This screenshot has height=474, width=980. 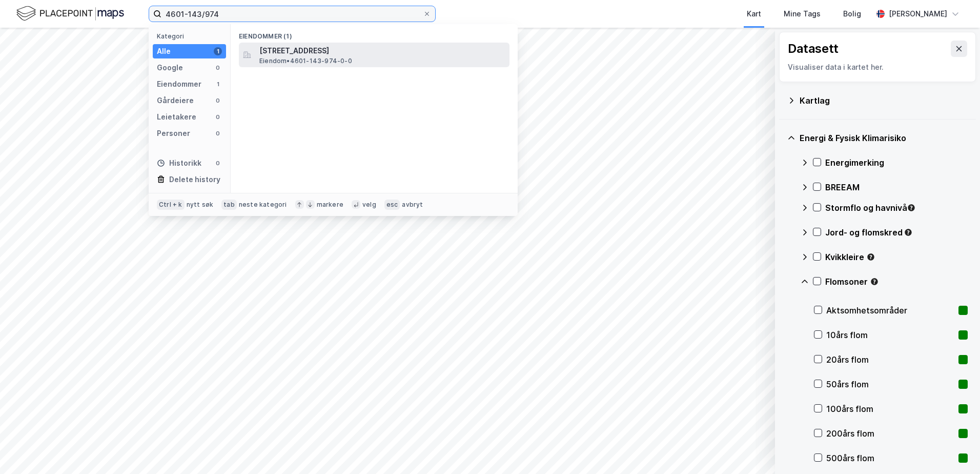 What do you see at coordinates (229, 205) in the screenshot?
I see `div: tab` at bounding box center [229, 205].